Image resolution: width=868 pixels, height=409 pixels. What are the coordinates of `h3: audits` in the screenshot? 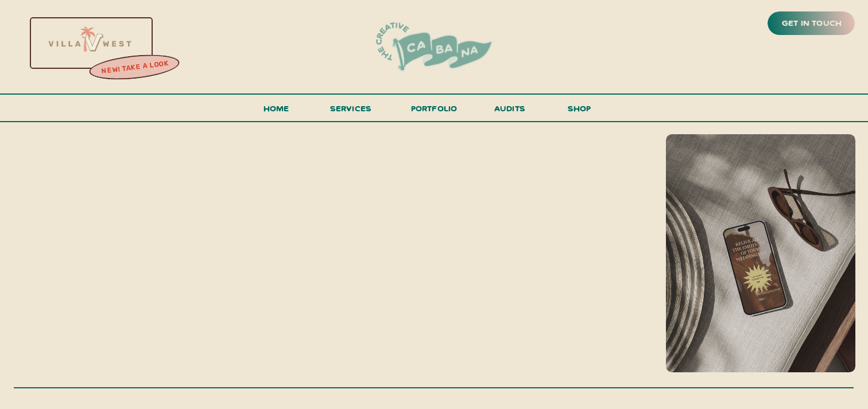 It's located at (510, 111).